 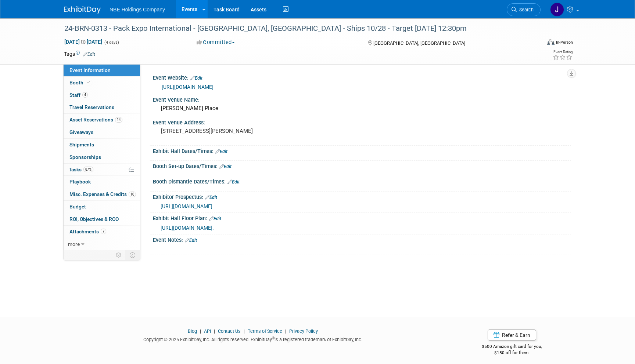 What do you see at coordinates (102, 194) in the screenshot?
I see `a: Misc. Expenses & Credits10` at bounding box center [102, 194].